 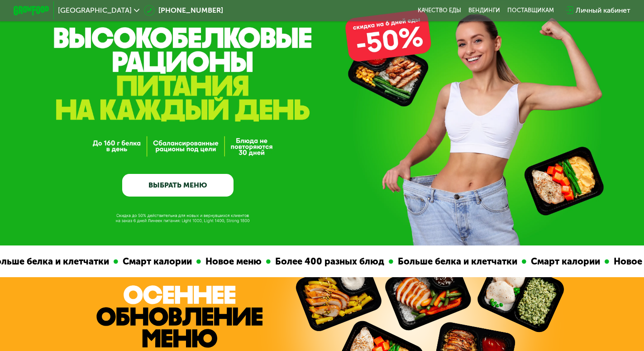 What do you see at coordinates (327, 261) in the screenshot?
I see `div: Более 400 разных блюд` at bounding box center [327, 261].